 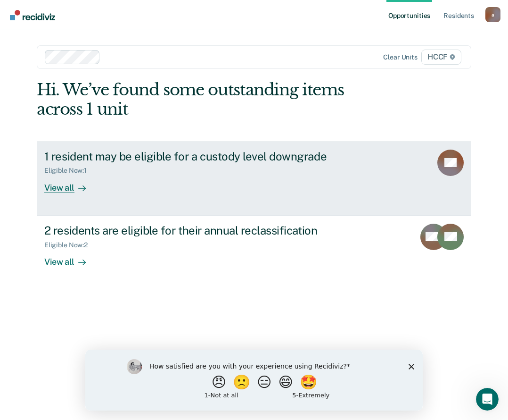 I want to click on button: 5, so click(x=224, y=33).